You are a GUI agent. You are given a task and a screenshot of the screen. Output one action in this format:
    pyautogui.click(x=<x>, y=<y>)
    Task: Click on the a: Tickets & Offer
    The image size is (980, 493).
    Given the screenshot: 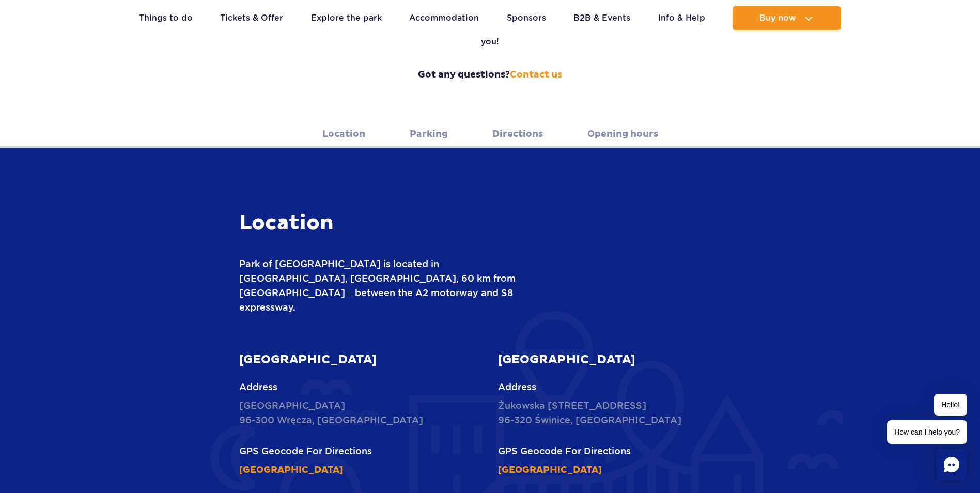 What is the action you would take?
    pyautogui.click(x=251, y=18)
    